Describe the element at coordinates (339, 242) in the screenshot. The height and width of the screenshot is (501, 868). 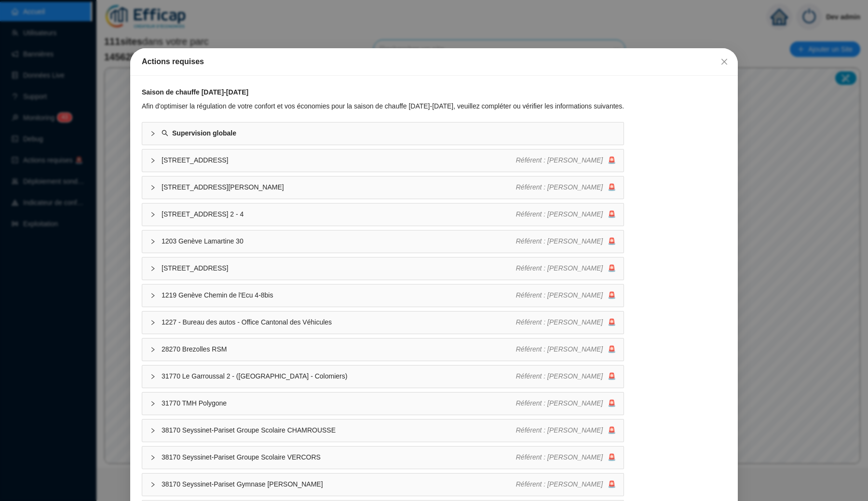
I see `span: 1203 Genève Lamartine 30` at that location.